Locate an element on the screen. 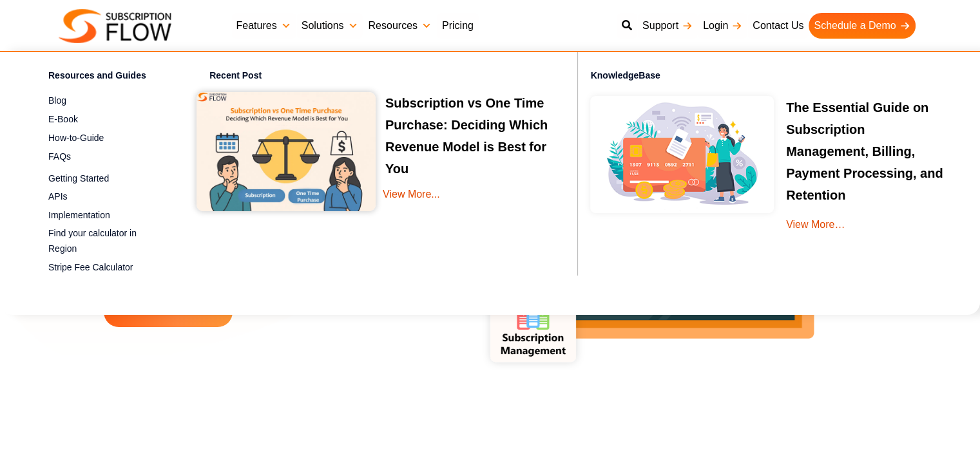 This screenshot has height=470, width=980. a: Getting Started is located at coordinates (106, 178).